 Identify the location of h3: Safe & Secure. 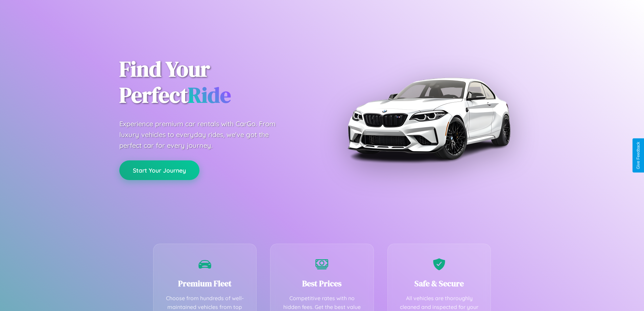
(439, 283).